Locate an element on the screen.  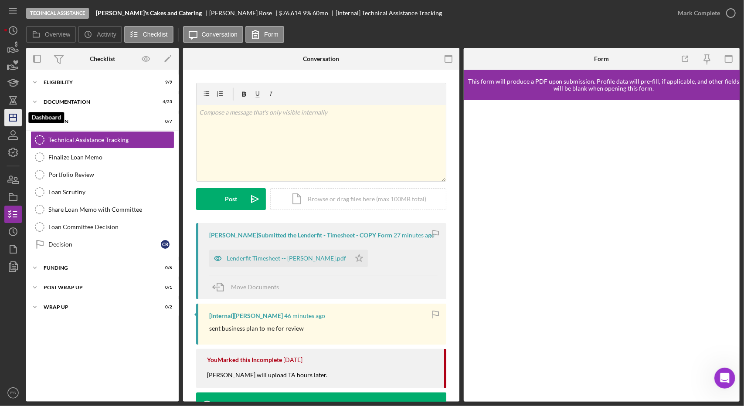
button: Checklist is located at coordinates (149, 34).